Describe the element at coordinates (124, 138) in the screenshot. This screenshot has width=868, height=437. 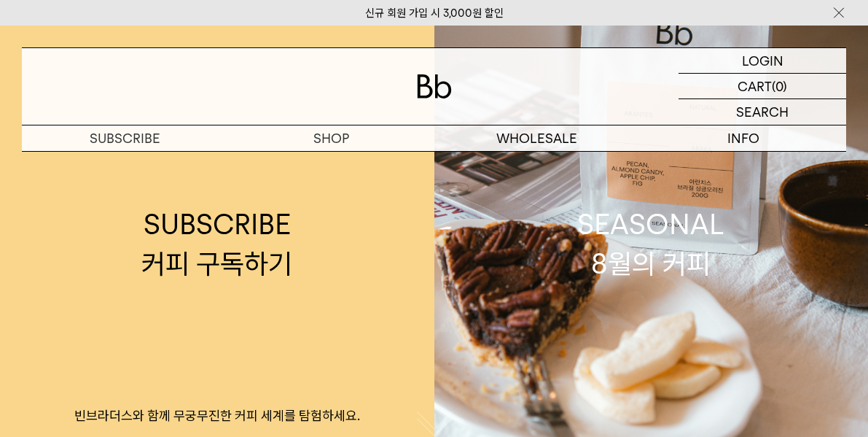
I see `p: SUBSCRIBE` at that location.